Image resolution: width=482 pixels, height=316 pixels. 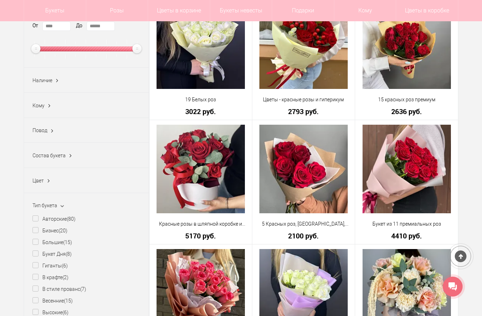 What do you see at coordinates (52, 254) in the screenshot?
I see `label: Букет Дня` at bounding box center [52, 254].